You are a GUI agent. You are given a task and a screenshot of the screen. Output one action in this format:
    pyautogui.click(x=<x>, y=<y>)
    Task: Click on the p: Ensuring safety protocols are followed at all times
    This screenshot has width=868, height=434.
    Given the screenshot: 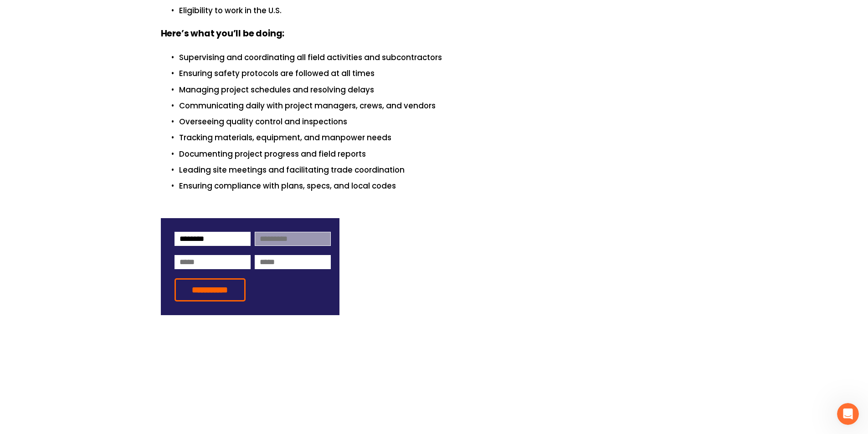 What is the action you would take?
    pyautogui.click(x=444, y=73)
    